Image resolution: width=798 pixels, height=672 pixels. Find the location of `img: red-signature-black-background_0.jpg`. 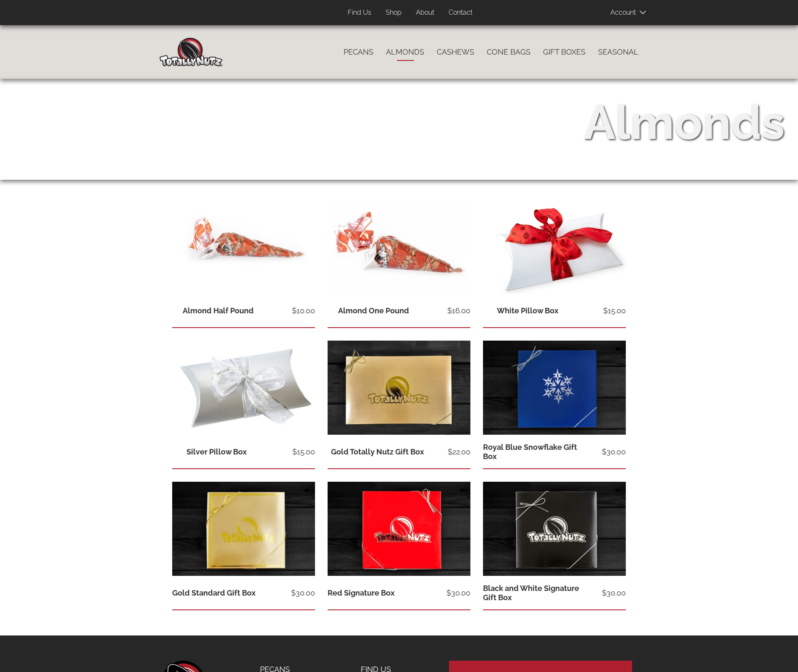

img: red-signature-black-background_0.jpg is located at coordinates (399, 529).